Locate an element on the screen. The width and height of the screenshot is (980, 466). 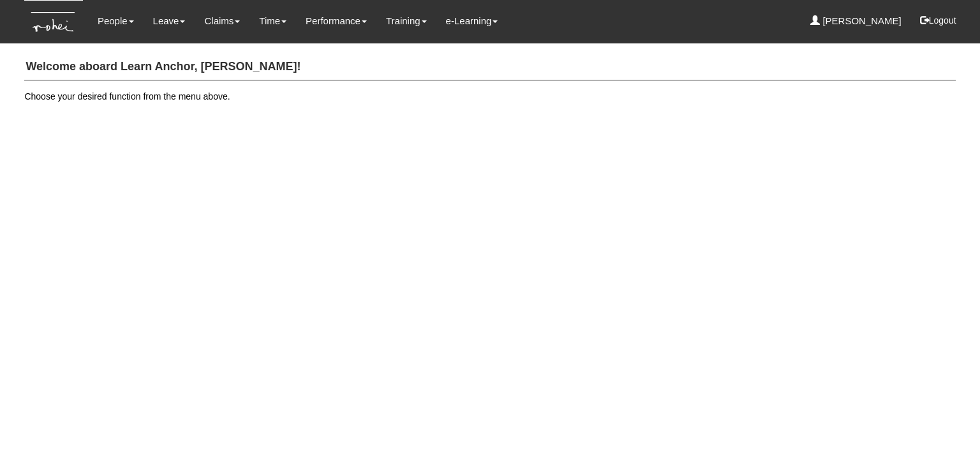
p: Choose your desired function from the menu above. is located at coordinates (489, 97).